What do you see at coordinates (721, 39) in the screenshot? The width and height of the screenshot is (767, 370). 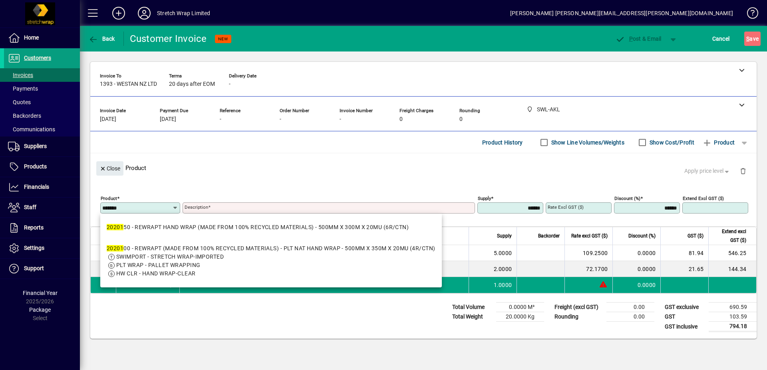 I see `button: Cancel` at bounding box center [721, 39].